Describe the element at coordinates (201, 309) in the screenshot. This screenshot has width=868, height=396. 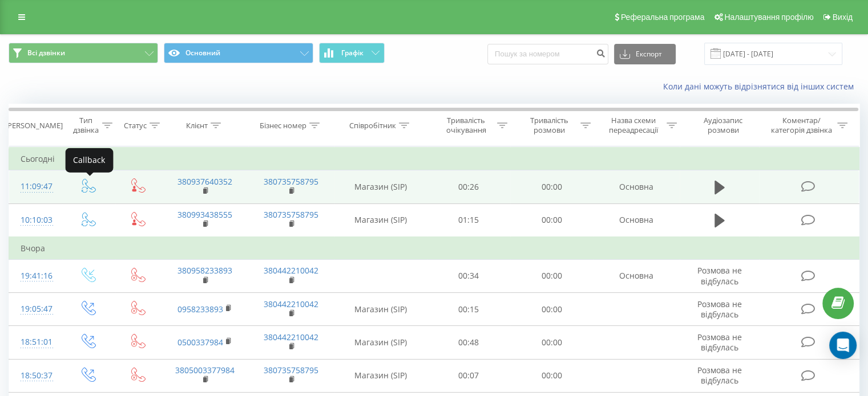
I see `a: 0958233893` at that location.